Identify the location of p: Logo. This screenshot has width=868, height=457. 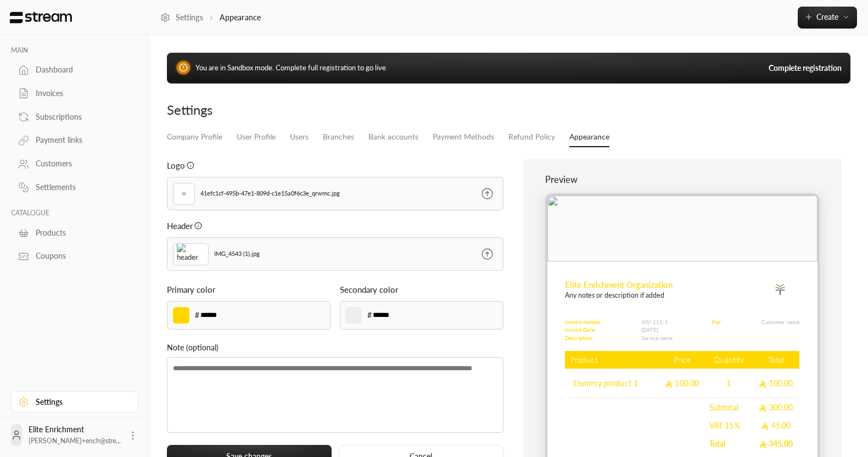
(176, 165).